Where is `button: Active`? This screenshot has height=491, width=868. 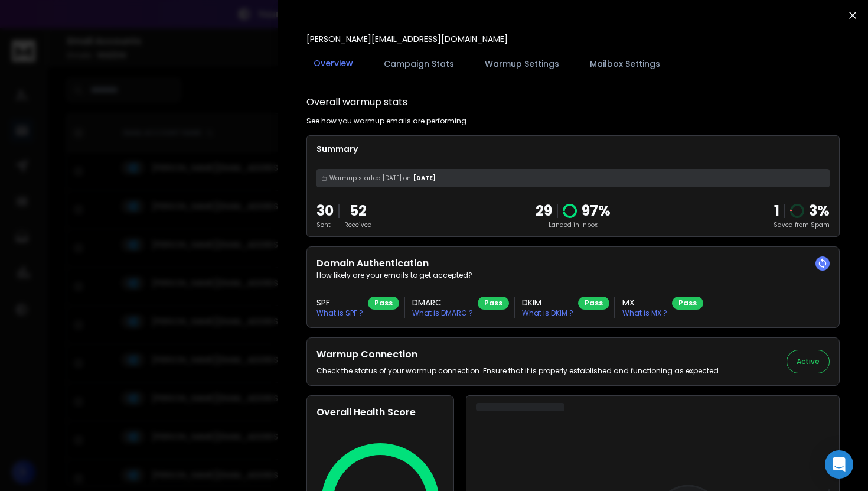 button: Active is located at coordinates (808, 362).